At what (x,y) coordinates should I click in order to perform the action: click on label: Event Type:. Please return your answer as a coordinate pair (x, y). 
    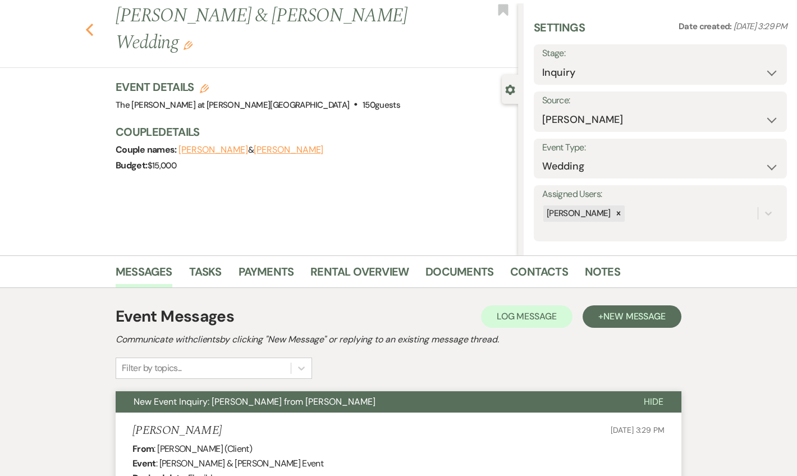
    Looking at the image, I should click on (660, 148).